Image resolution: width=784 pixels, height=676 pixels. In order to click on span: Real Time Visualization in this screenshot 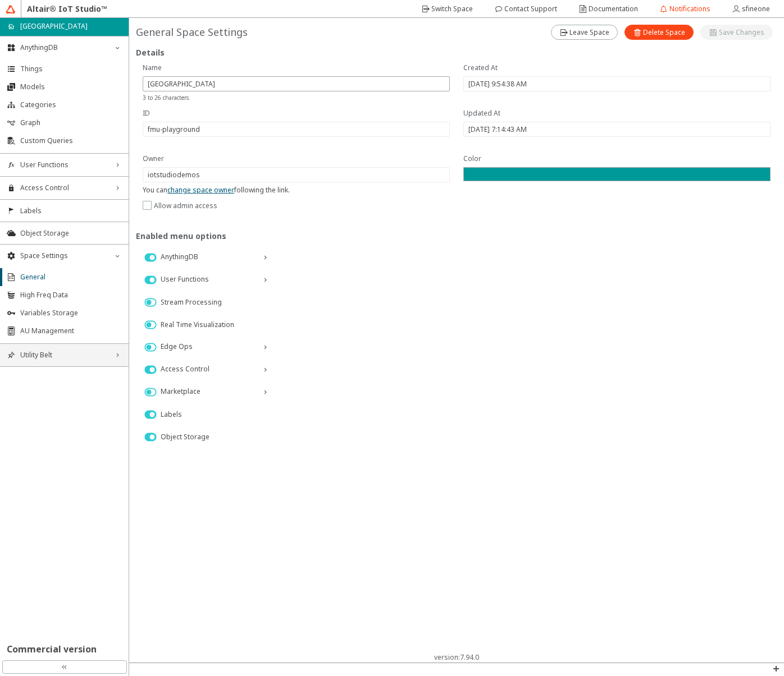, I will do `click(197, 327)`.